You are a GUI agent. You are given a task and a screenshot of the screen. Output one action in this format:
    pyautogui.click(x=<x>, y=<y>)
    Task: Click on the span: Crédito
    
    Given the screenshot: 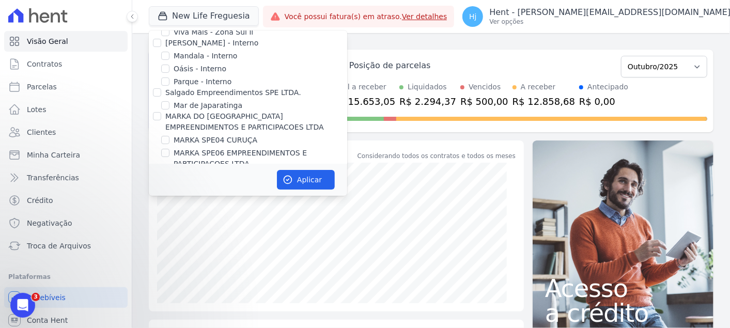 What is the action you would take?
    pyautogui.click(x=40, y=201)
    